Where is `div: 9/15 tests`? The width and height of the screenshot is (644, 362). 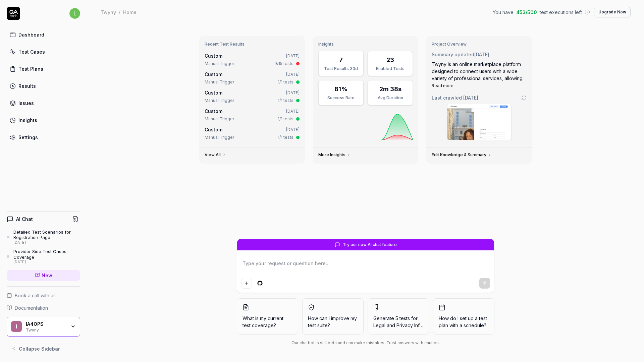
div: 9/15 tests is located at coordinates (284, 64).